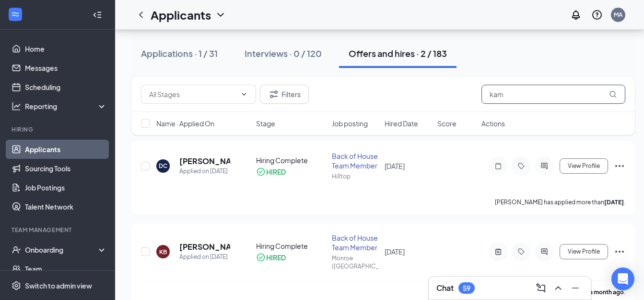 The width and height of the screenshot is (644, 300). I want to click on a: Sourcing Tools, so click(66, 168).